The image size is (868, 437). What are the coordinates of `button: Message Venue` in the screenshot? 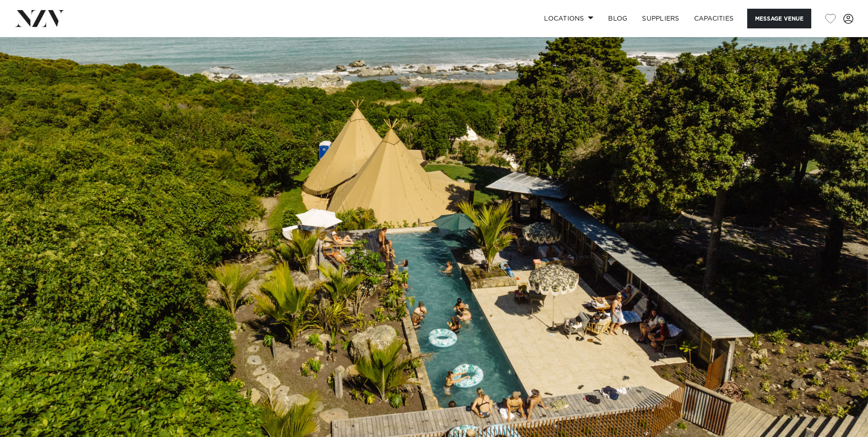 It's located at (779, 18).